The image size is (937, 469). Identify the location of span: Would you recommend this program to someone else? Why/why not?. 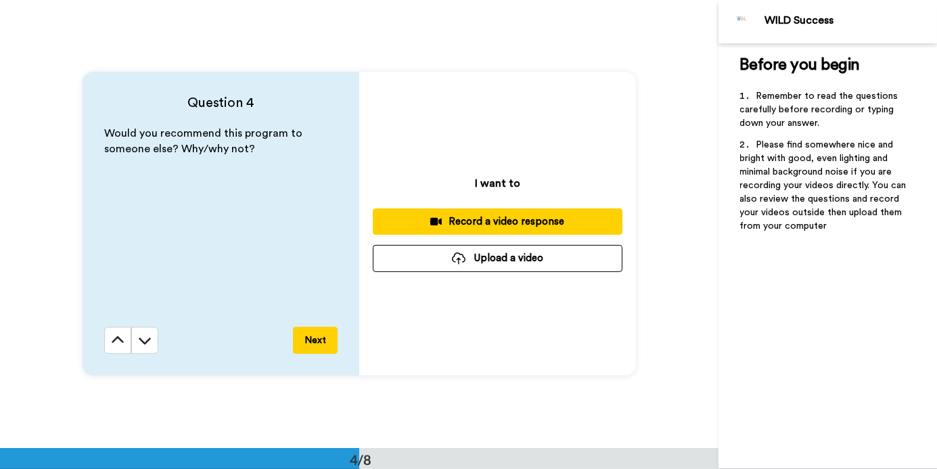
(204, 141).